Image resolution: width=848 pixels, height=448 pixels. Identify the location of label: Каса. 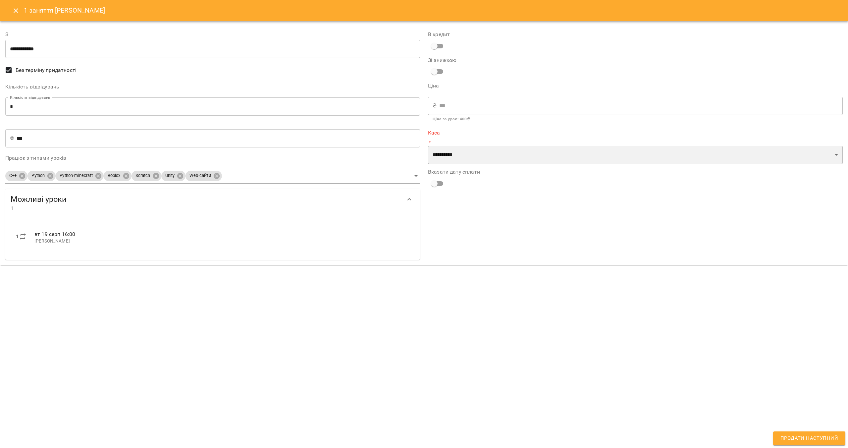
(635, 133).